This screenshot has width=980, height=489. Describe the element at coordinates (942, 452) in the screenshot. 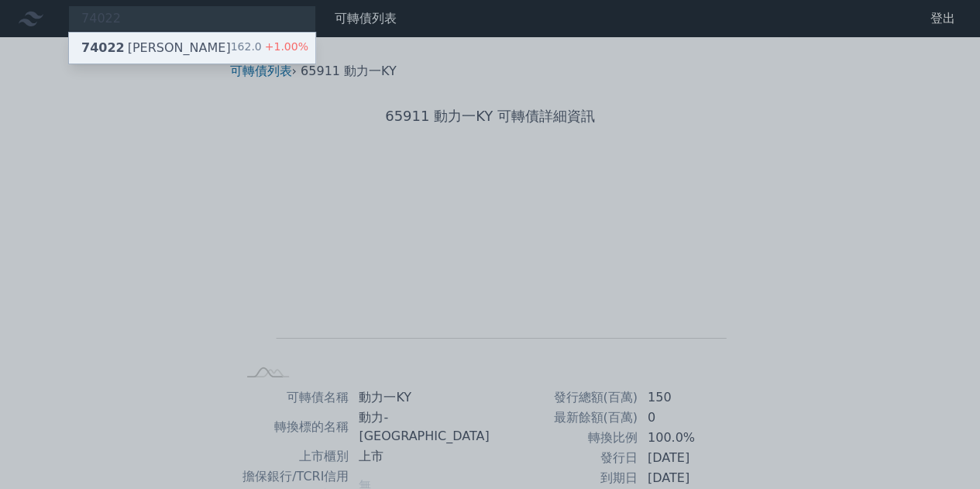

I see `div: 聊天小工具` at that location.